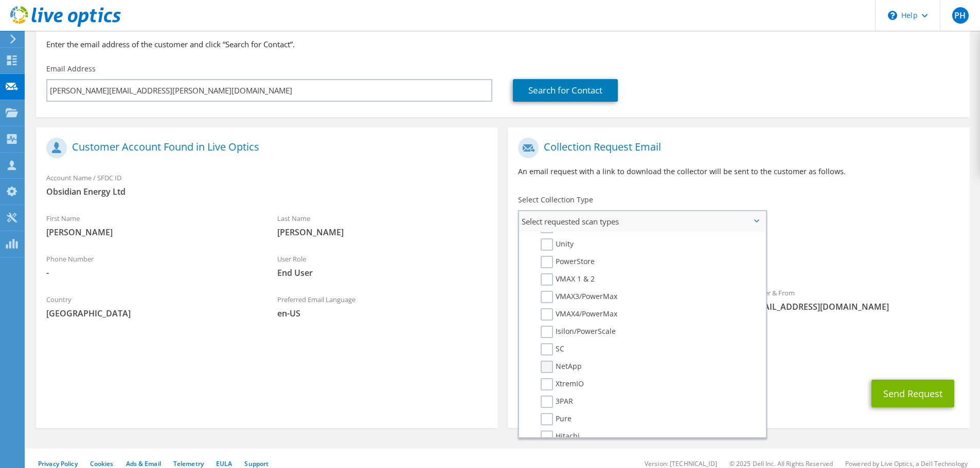 This screenshot has height=468, width=980. What do you see at coordinates (739, 256) in the screenshot?
I see `div: Requested Collections` at bounding box center [739, 256].